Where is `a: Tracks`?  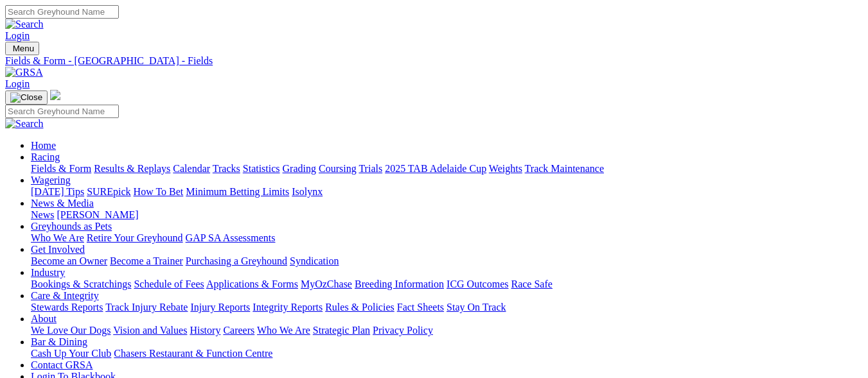 a: Tracks is located at coordinates (226, 168).